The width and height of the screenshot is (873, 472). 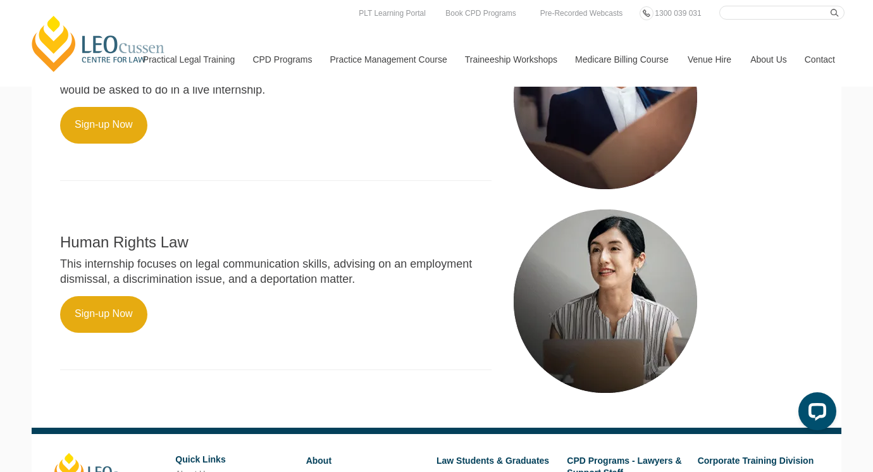 I want to click on a: Practice Management Course, so click(x=388, y=59).